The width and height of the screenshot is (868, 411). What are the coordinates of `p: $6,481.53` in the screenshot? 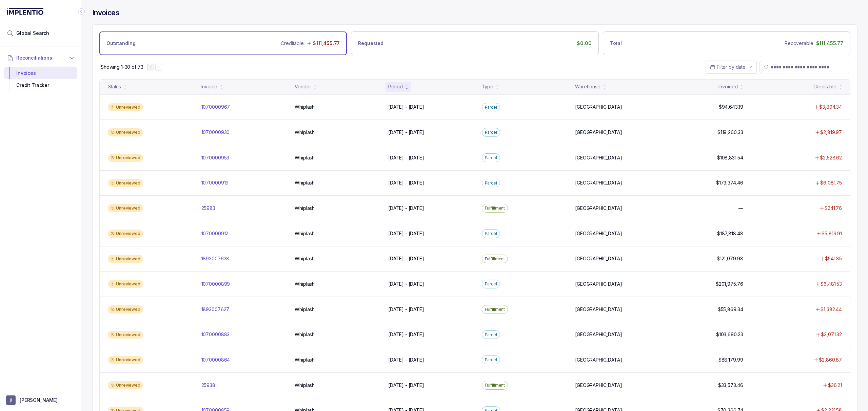 It's located at (831, 284).